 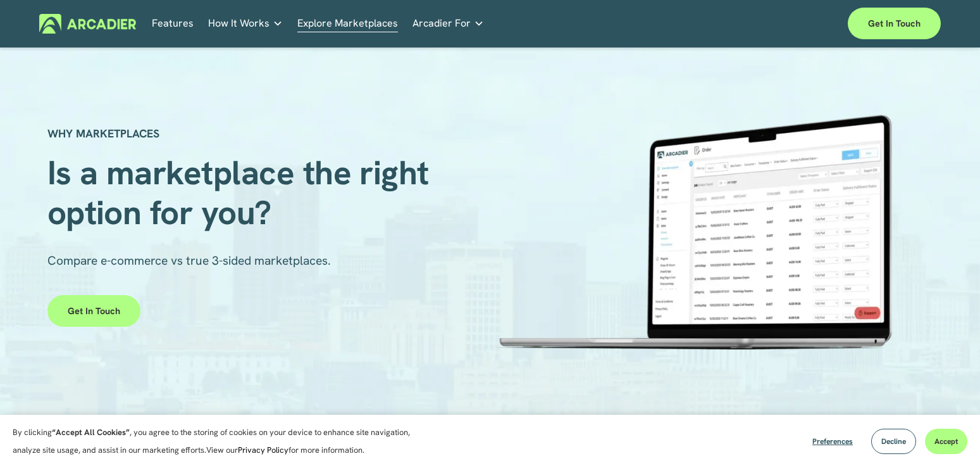 What do you see at coordinates (893, 441) in the screenshot?
I see `span: Decline` at bounding box center [893, 441].